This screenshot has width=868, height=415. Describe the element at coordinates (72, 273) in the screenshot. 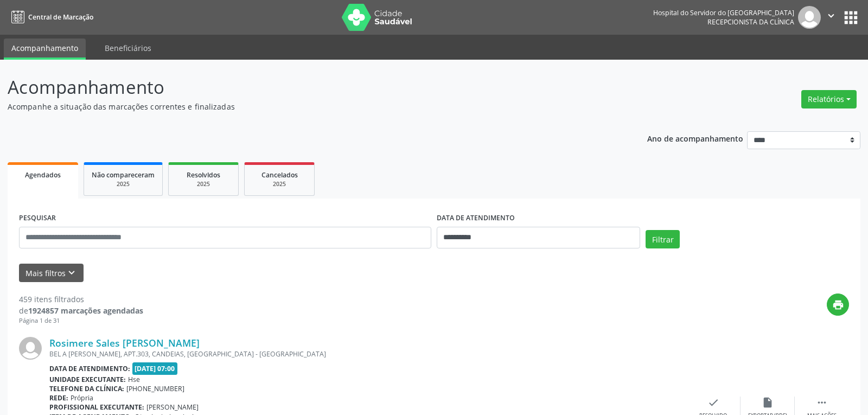

I see `i: keyboard_arrow_down` at that location.